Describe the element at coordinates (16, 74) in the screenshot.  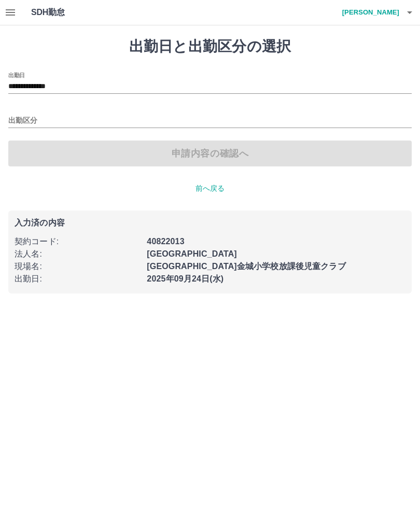
I see `label: 出勤日` at that location.